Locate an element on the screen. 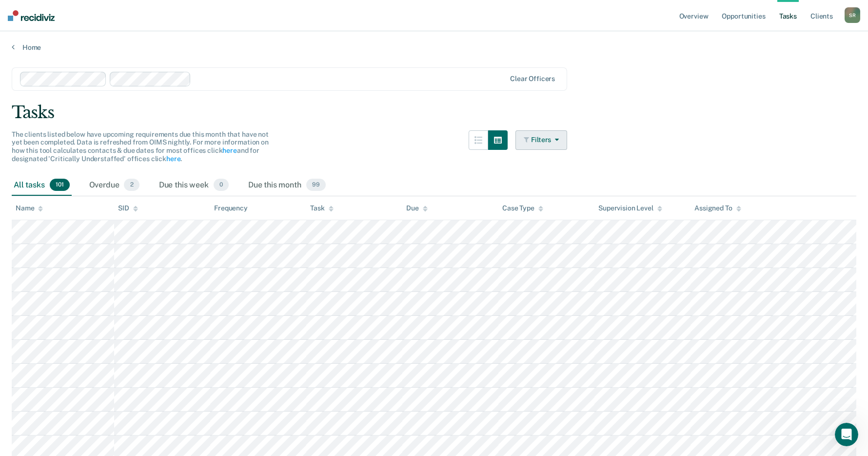 The image size is (868, 456). div: Due this week0 is located at coordinates (194, 185).